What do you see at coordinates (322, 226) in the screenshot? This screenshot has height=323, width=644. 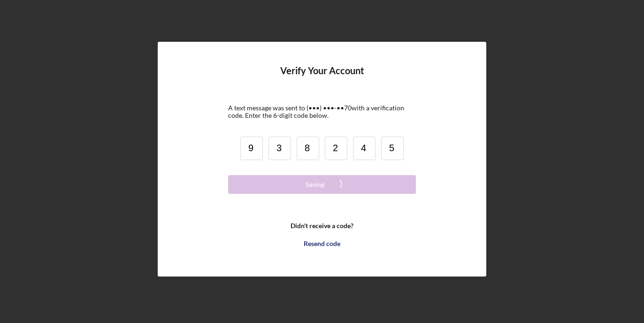 I see `b: Didn't receive a code?` at bounding box center [322, 226].